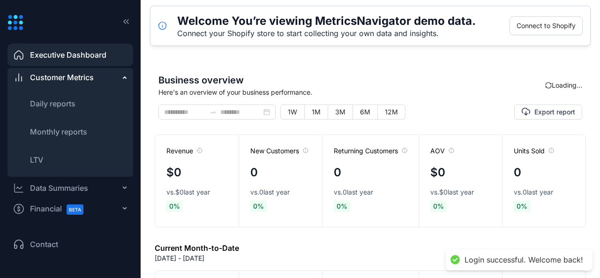  Describe the element at coordinates (68, 55) in the screenshot. I see `span: Executive Dashboard` at that location.